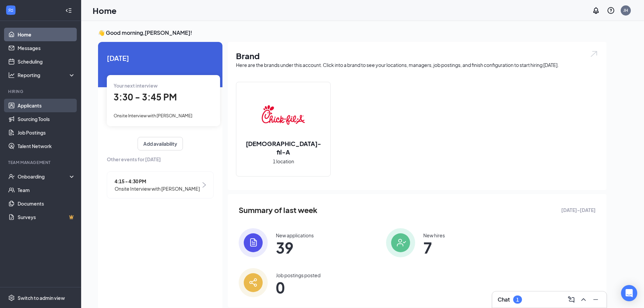 Image resolution: width=644 pixels, height=308 pixels. What do you see at coordinates (417, 56) in the screenshot?
I see `h1: Brand` at bounding box center [417, 56].